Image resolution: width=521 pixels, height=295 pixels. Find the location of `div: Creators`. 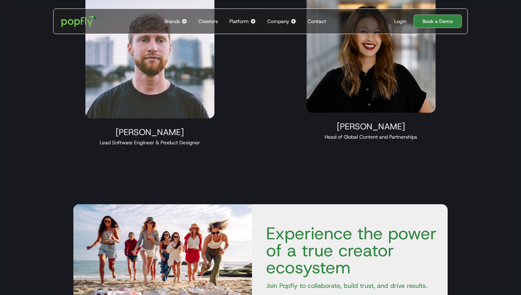

div: Creators is located at coordinates (208, 21).